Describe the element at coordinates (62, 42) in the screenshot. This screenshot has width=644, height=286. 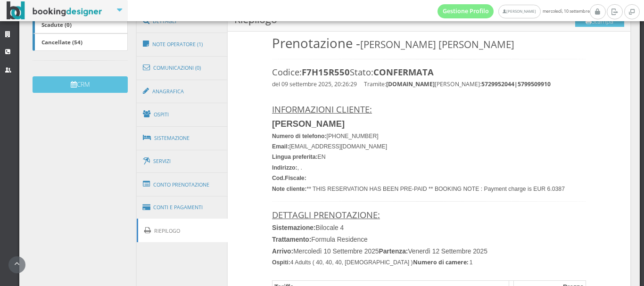
I see `b: Cancellate (54)` at that location.